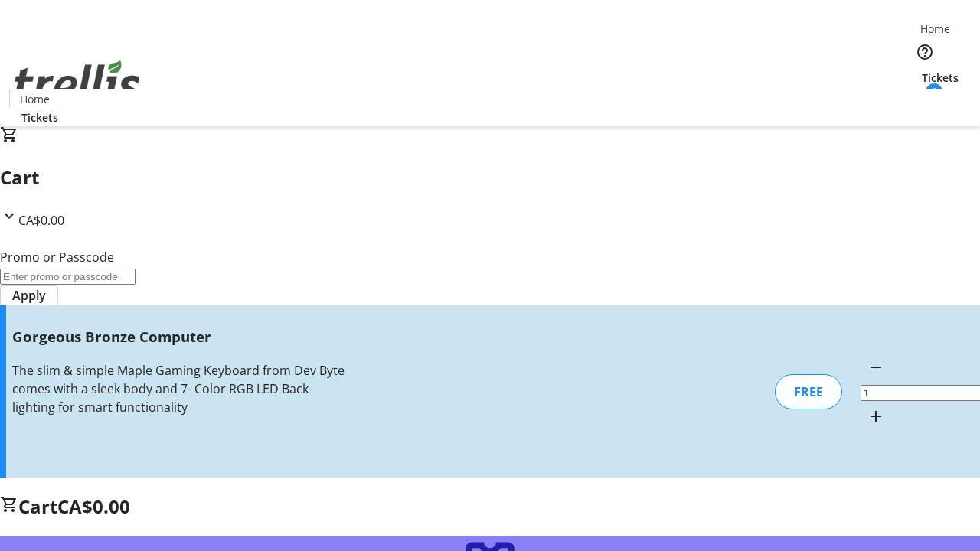 Image resolution: width=980 pixels, height=551 pixels. Describe the element at coordinates (29, 296) in the screenshot. I see `span: Apply` at that location.